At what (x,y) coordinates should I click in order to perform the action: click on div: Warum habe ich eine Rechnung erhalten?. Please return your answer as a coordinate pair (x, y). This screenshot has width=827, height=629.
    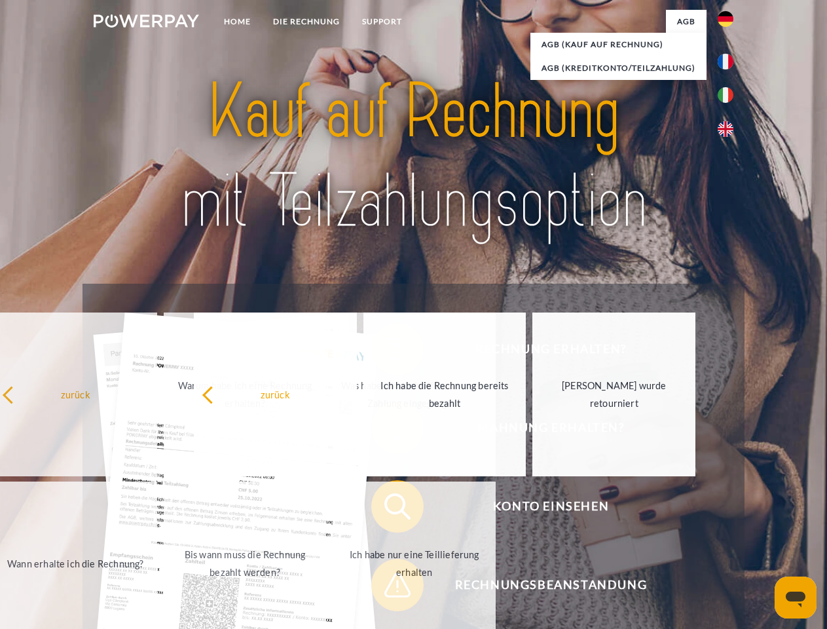
    Looking at the image, I should click on (245, 394).